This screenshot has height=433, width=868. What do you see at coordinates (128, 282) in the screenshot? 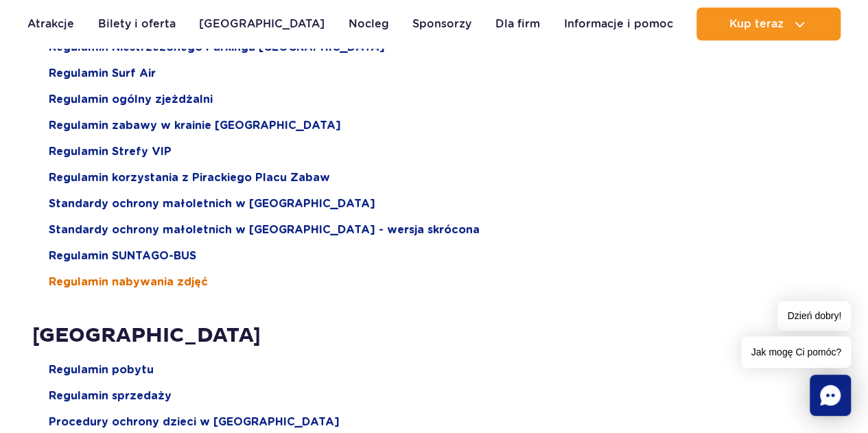
I see `span: Regulamin nabywania zdjęć` at bounding box center [128, 282].